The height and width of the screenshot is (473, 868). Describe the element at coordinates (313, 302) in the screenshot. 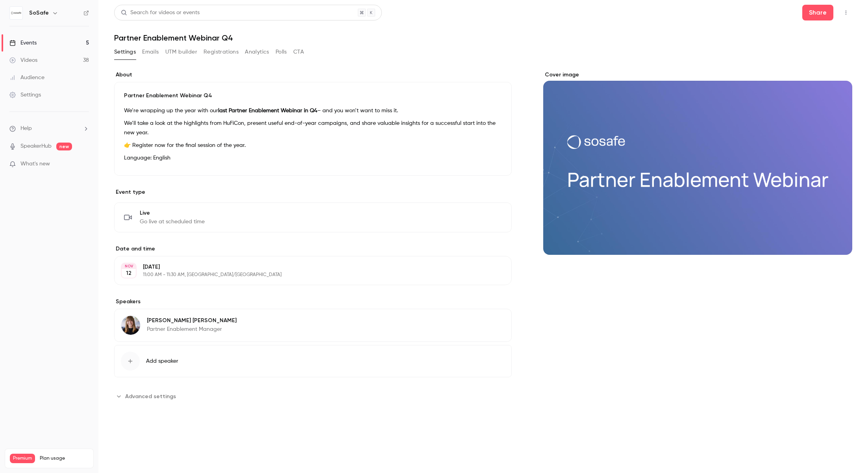

I see `label: Speakers` at that location.